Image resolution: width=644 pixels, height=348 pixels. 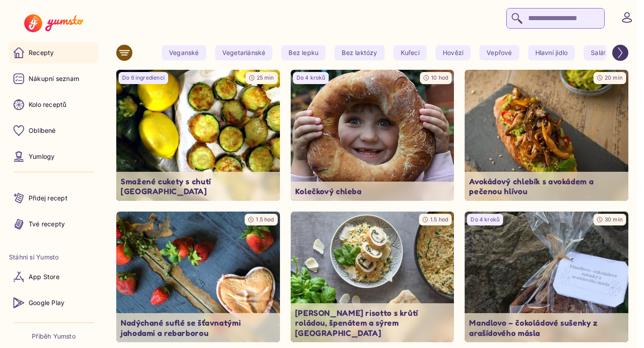 What do you see at coordinates (613, 77) in the screenshot?
I see `span: 20 min` at bounding box center [613, 77].